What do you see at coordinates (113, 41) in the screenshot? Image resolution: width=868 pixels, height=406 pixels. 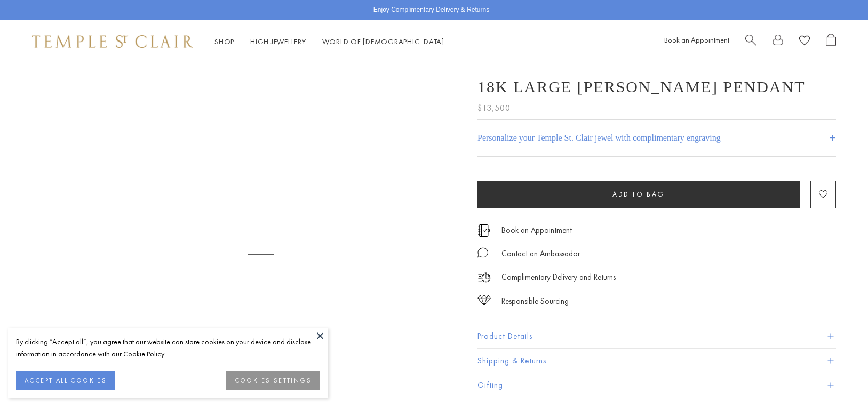 I see `img: Temple St. Clair` at bounding box center [113, 41].